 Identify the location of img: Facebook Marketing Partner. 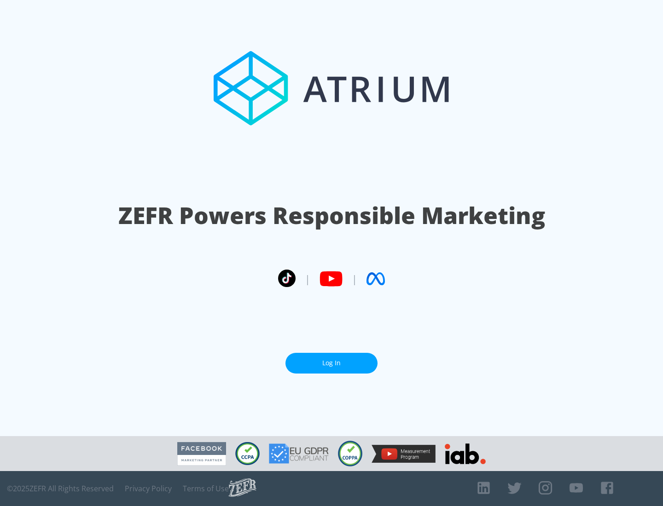
(202, 454).